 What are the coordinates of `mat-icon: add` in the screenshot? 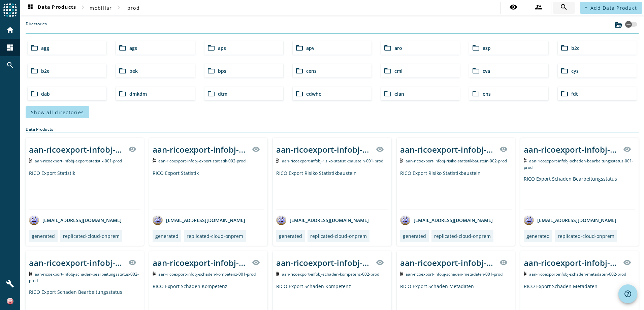 It's located at (586, 7).